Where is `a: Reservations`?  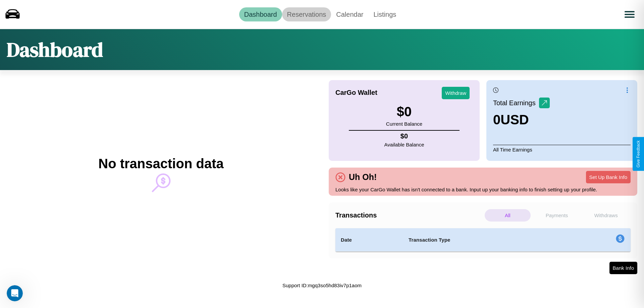
a: Reservations is located at coordinates (307, 14).